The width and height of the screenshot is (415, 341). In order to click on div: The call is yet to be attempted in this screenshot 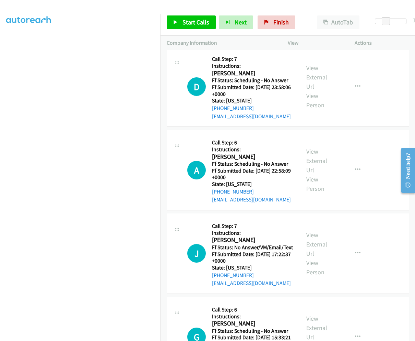, I will do `click(197, 253)`.